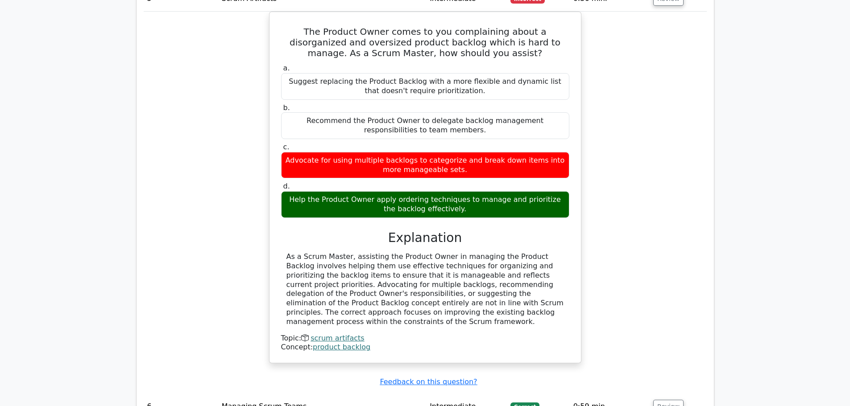 The height and width of the screenshot is (406, 850). What do you see at coordinates (428, 382) in the screenshot?
I see `a: Feedback on this question?` at bounding box center [428, 382].